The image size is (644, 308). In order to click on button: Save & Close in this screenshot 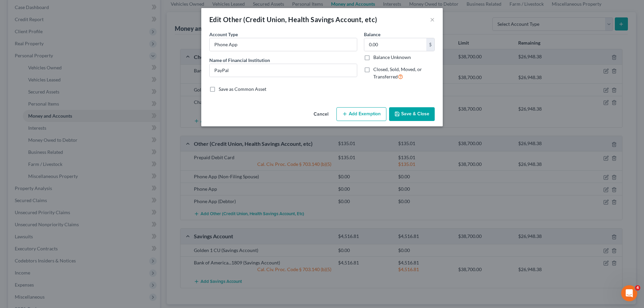, I will do `click(412, 114)`.